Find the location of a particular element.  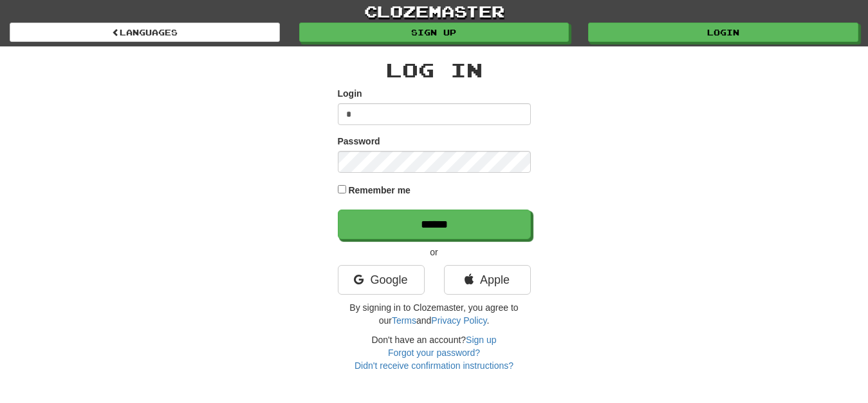

h2: Log In is located at coordinates (434, 70).